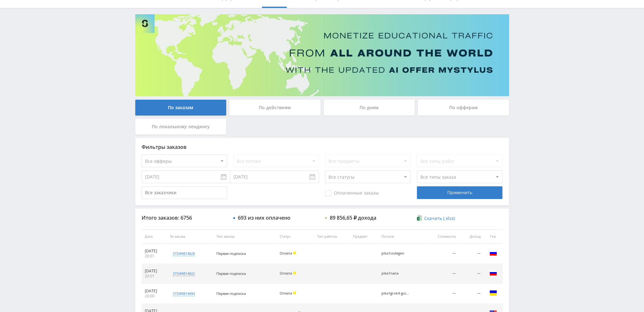  Describe the element at coordinates (436, 218) in the screenshot. I see `a: Скачать (.xlsx)` at that location.